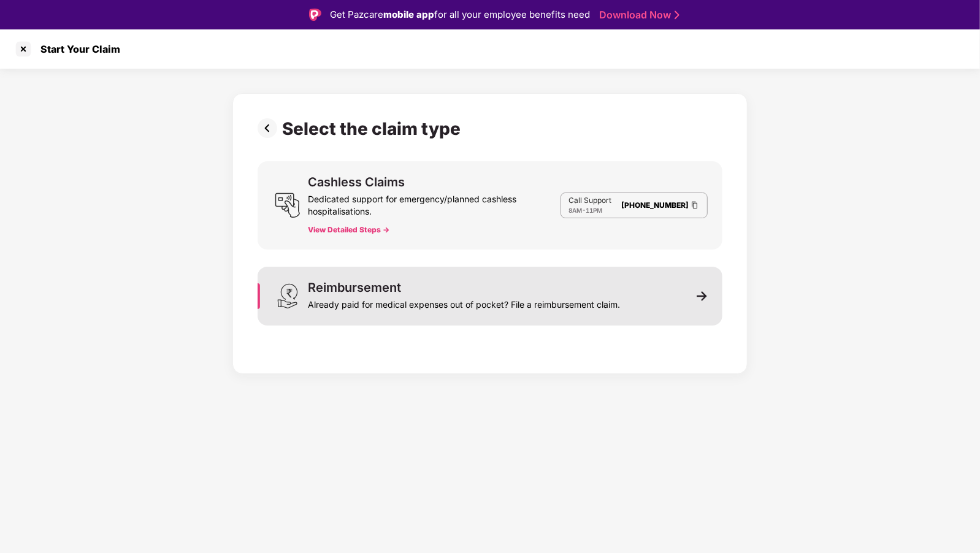  What do you see at coordinates (288, 205) in the screenshot?
I see `img: svg+xml;base64,PHN2ZyB3aWR0aD0iMjQiIGhlaWdodD0iMjUiIHZpZXdCb3g9IjAgMCAyNCAyNSIgZmlsbD0ibm9uZSIgeG...` at bounding box center [288, 205].